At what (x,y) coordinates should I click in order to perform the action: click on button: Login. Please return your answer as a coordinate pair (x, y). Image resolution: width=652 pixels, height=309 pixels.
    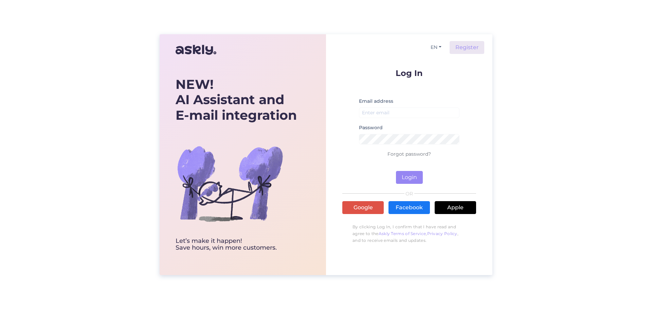
    Looking at the image, I should click on (409, 178).